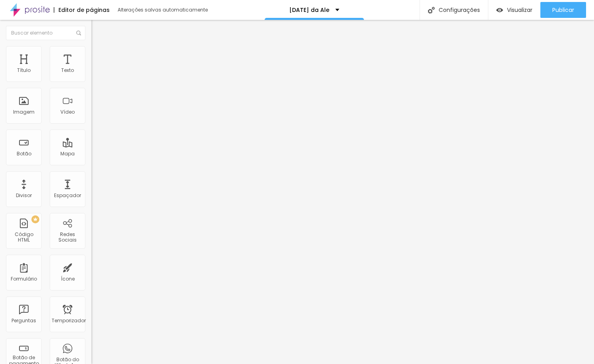 The image size is (594, 364). I want to click on font: Alterações salvas automaticamente, so click(163, 9).